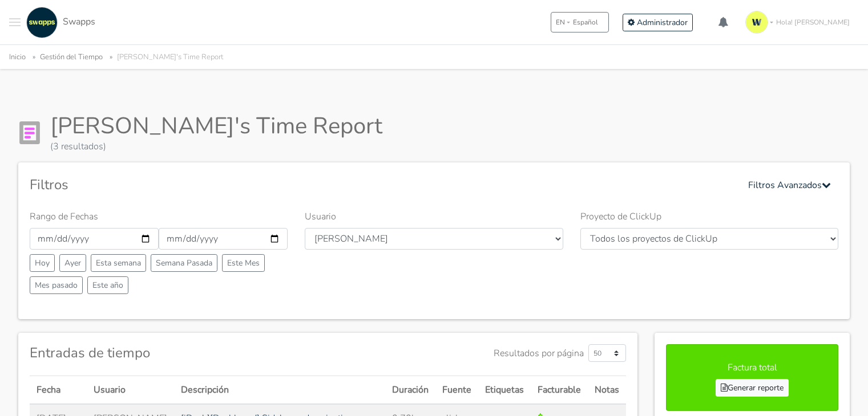 This screenshot has height=416, width=868. Describe the element at coordinates (130, 391) in the screenshot. I see `th: Usuario` at that location.